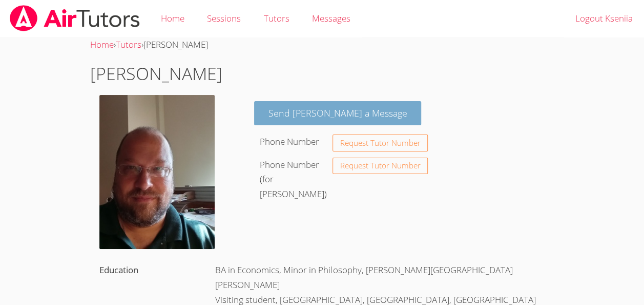 Image resolution: width=644 pixels, height=305 pixels. Describe the element at coordinates (290, 141) in the screenshot. I see `label: Phone Number` at that location.